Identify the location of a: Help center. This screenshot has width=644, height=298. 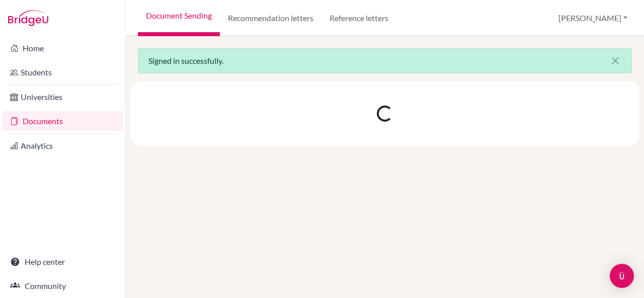
(63, 262).